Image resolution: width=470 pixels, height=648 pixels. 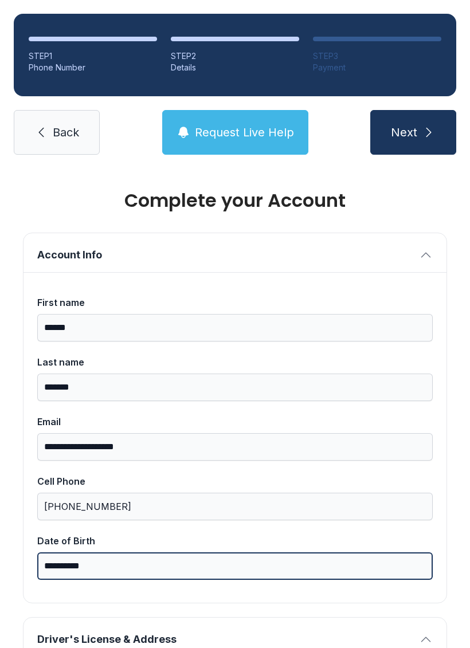 What do you see at coordinates (235, 201) in the screenshot?
I see `h1: Complete your Account` at bounding box center [235, 201].